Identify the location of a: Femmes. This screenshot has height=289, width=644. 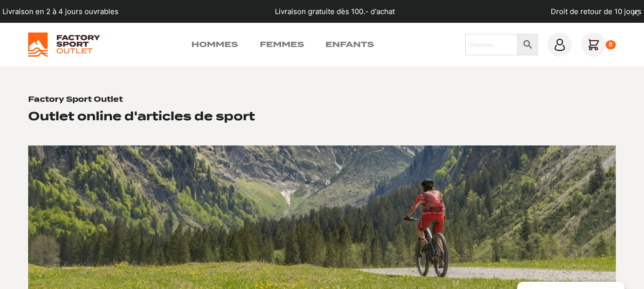
(281, 44).